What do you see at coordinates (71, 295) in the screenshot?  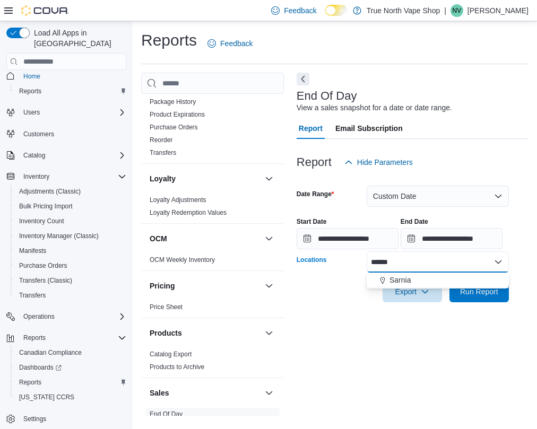 I see `button: Transfers` at bounding box center [71, 295].